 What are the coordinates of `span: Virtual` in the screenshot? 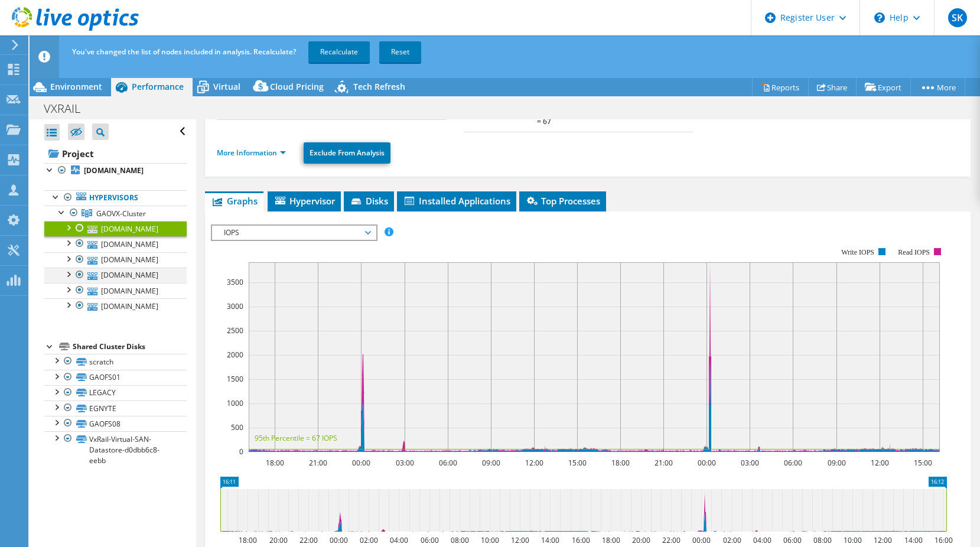 It's located at (227, 86).